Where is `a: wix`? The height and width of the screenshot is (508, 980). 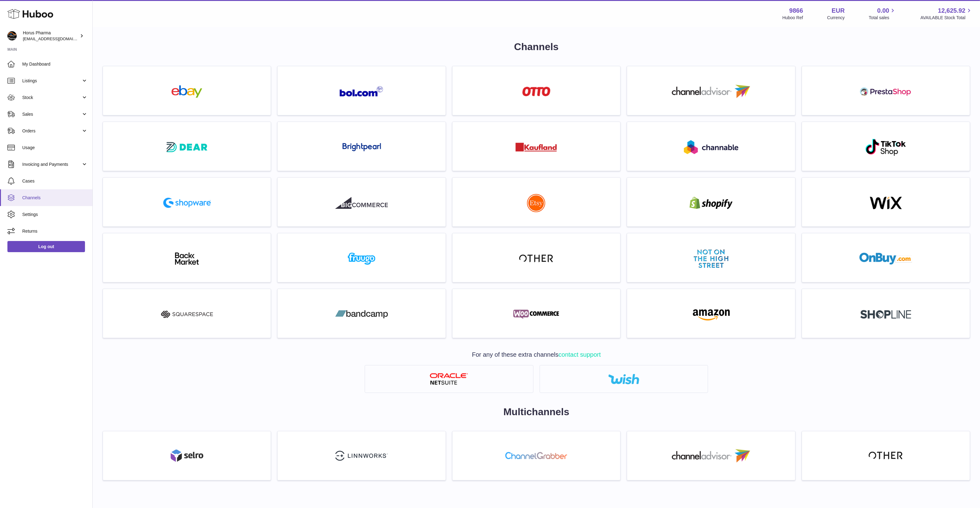
a: wix is located at coordinates (886, 202).